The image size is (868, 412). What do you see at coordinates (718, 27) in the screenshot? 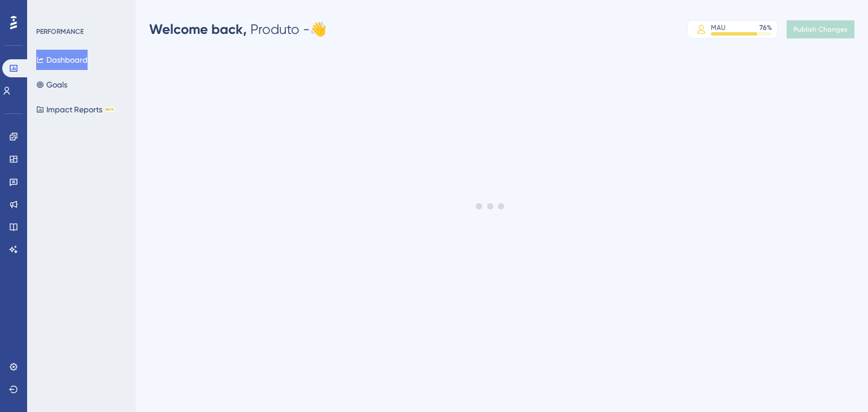
I see `div: MAU` at bounding box center [718, 27].